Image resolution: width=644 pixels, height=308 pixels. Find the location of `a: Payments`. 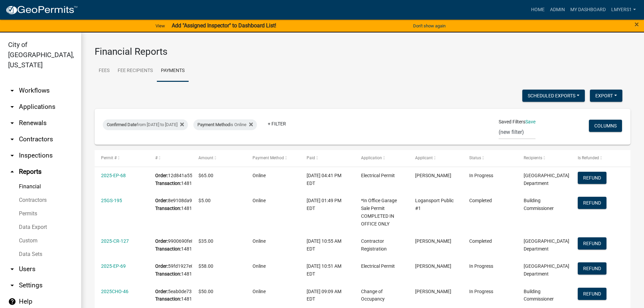

a: Payments is located at coordinates (173, 71).